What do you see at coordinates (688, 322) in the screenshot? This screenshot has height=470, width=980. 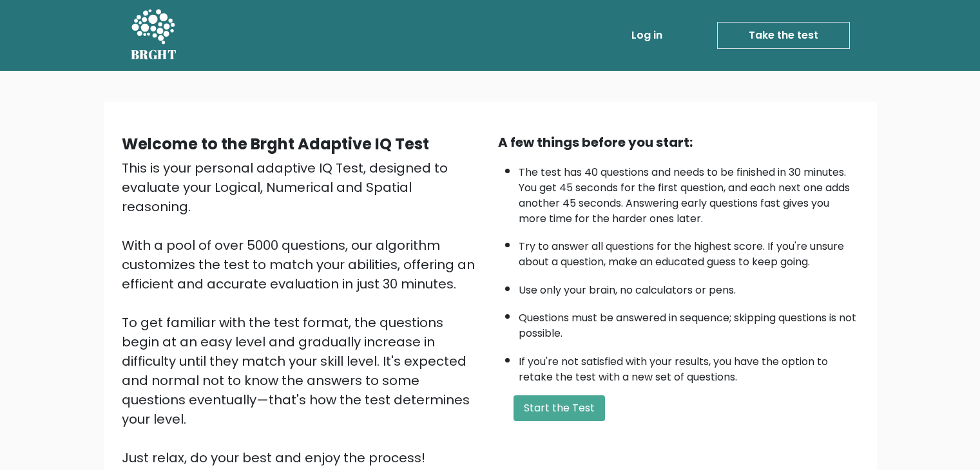 I see `li: Questions must be answered in sequence; skipping questions is not possible.` at bounding box center [688, 322].